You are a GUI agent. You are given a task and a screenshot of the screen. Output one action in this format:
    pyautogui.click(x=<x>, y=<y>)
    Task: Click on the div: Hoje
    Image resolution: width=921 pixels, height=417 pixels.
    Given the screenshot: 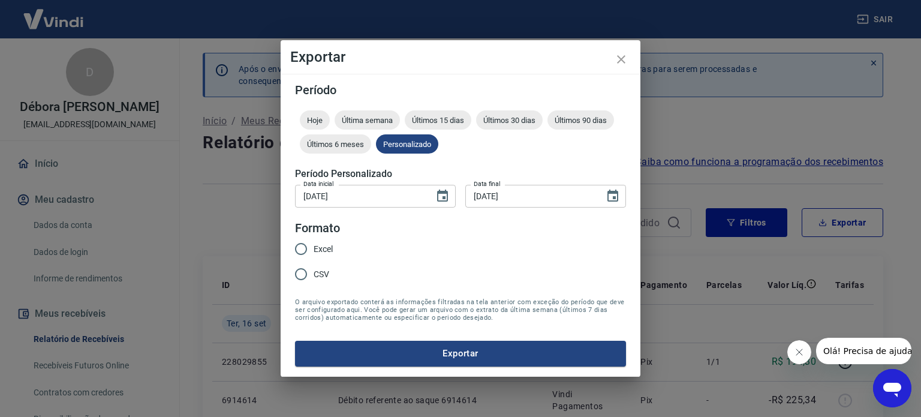 What is the action you would take?
    pyautogui.click(x=315, y=120)
    